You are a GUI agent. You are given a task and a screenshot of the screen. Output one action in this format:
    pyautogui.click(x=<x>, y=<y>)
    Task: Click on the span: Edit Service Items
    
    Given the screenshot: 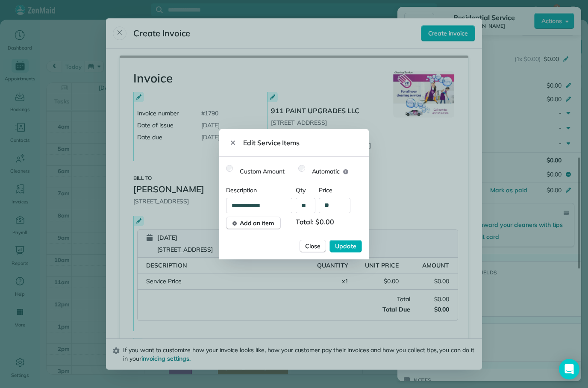 What is the action you would take?
    pyautogui.click(x=271, y=143)
    